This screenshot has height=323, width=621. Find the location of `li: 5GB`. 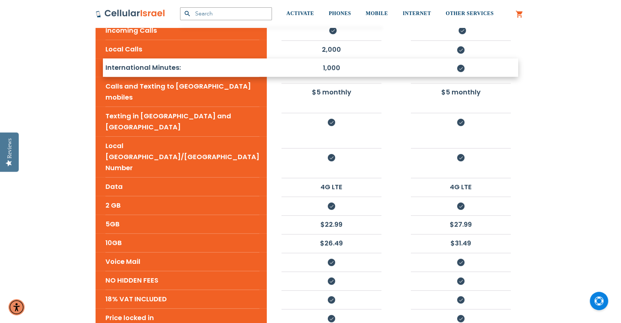

li: 5GB is located at coordinates (182, 224).